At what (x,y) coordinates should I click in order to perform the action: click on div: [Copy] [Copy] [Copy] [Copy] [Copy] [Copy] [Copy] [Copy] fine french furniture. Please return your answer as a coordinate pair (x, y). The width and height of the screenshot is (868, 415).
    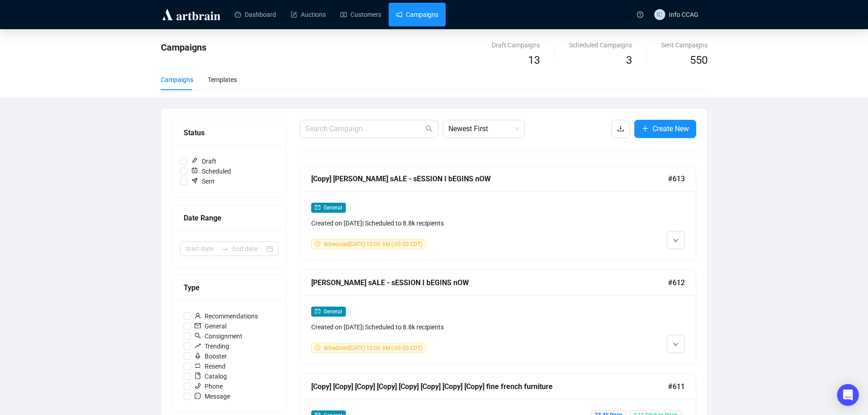
    Looking at the image, I should click on (490, 386).